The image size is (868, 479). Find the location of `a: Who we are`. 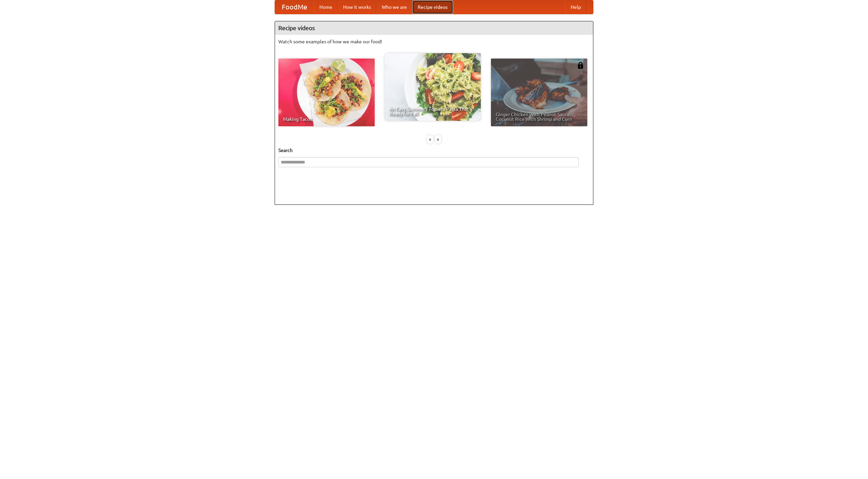

a: Who we are is located at coordinates (394, 7).